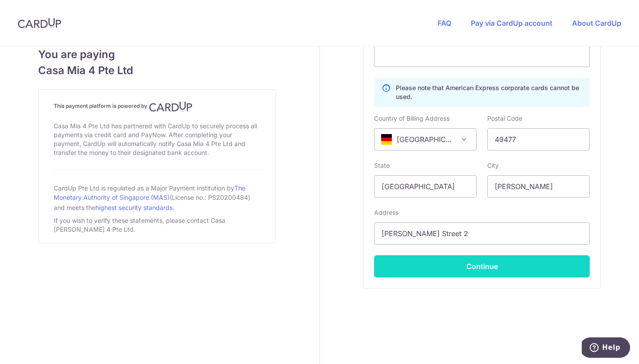  What do you see at coordinates (412, 119) in the screenshot?
I see `label: Country of Billing Address` at bounding box center [412, 119].